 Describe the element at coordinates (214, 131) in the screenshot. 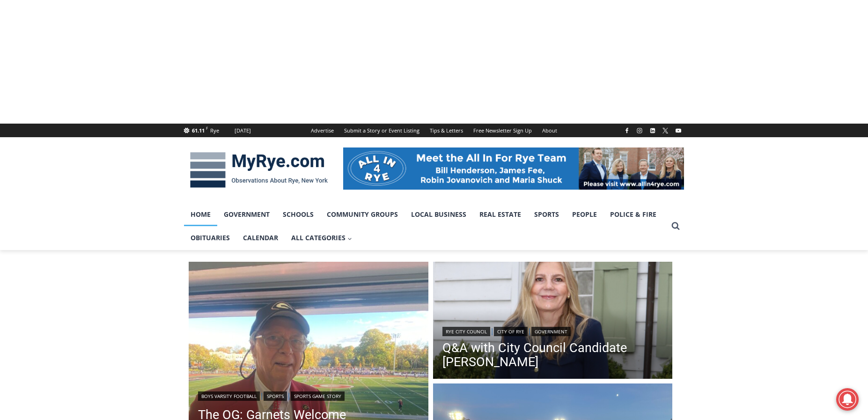

I see `div: Rye` at that location.